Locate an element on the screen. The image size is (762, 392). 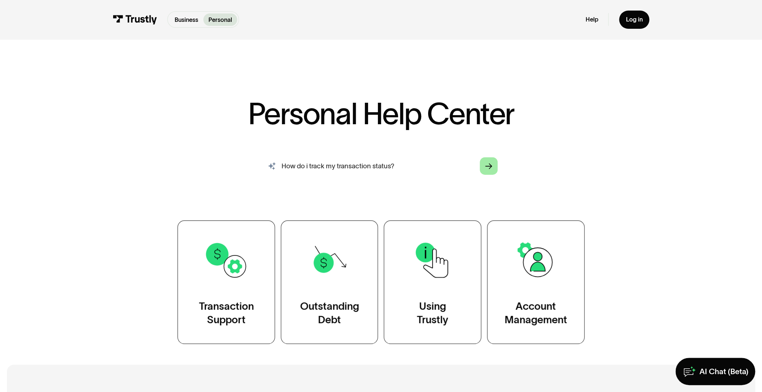
div: AI Chat (Beta) is located at coordinates (724, 371).